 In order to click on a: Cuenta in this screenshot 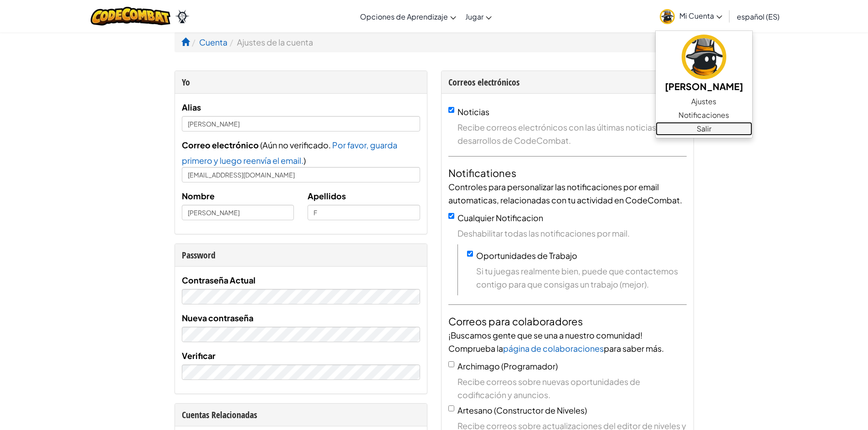, I will do `click(213, 42)`.